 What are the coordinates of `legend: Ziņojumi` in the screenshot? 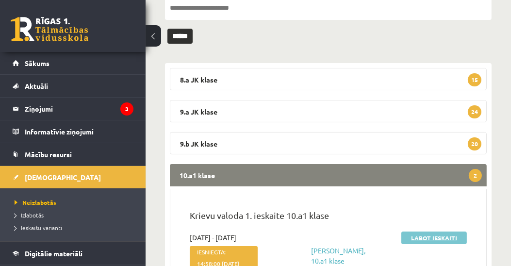 It's located at (79, 109).